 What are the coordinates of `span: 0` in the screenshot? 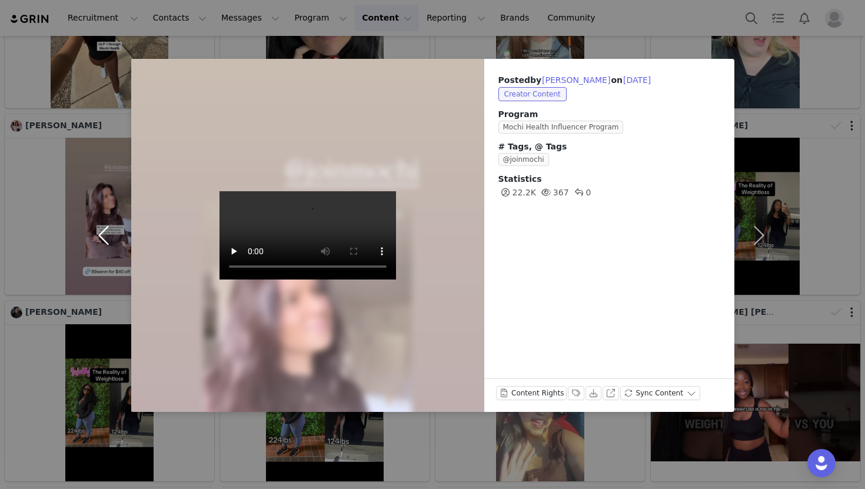 It's located at (582, 193).